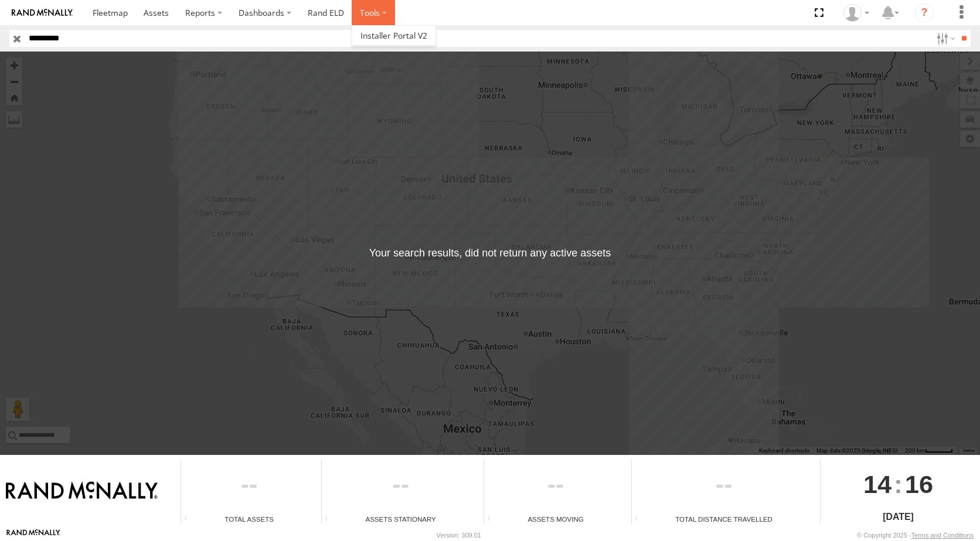  Describe the element at coordinates (33, 536) in the screenshot. I see `a: Visit our Website` at that location.